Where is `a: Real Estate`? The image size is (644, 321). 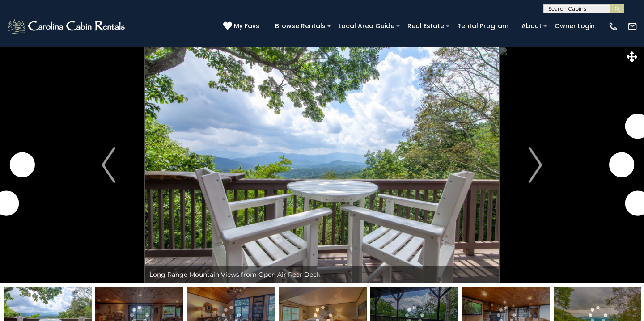
a: Real Estate is located at coordinates (426, 26).